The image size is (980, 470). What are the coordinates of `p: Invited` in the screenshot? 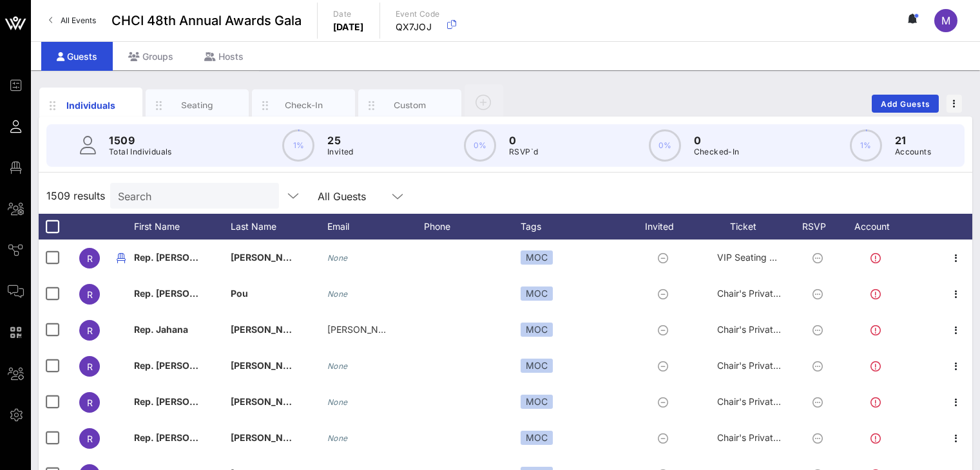 It's located at (340, 152).